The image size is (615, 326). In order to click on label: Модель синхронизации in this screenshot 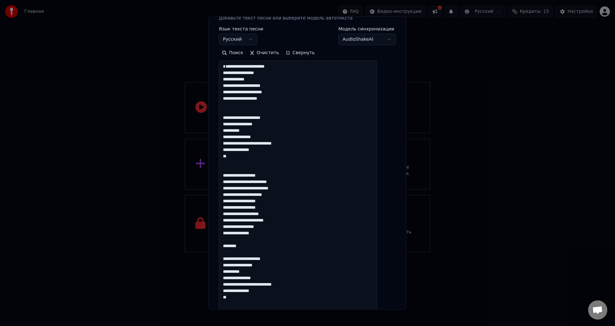, I will do `click(368, 29)`.